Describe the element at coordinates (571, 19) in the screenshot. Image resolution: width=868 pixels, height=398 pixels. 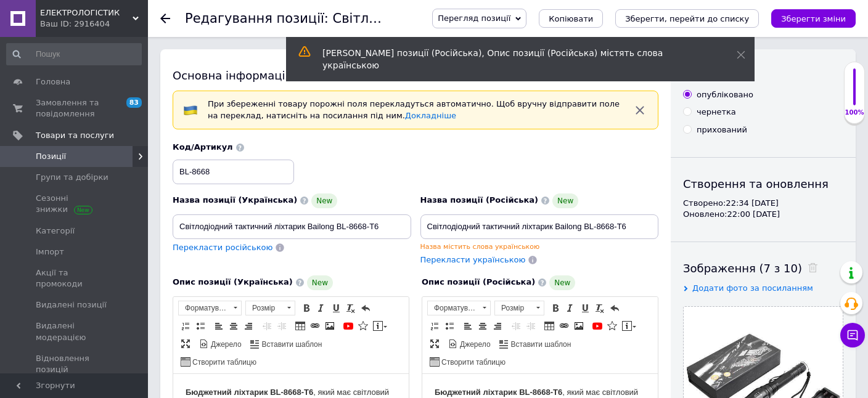
I see `button: Копіювати` at that location.